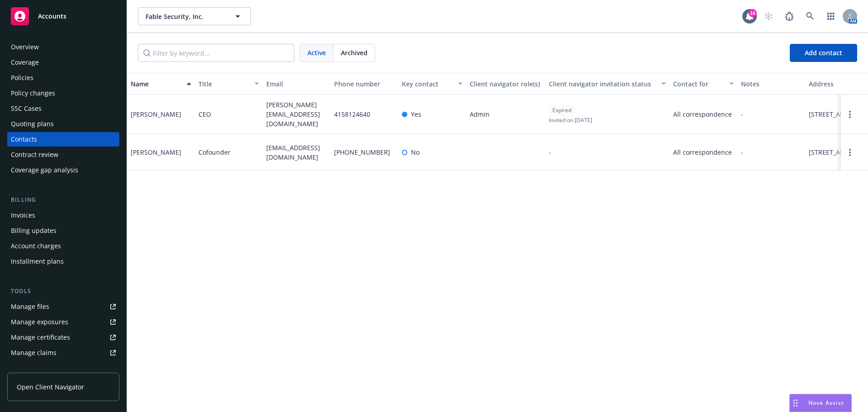 The image size is (868, 412). What do you see at coordinates (821, 403) in the screenshot?
I see `button: Nova Assist` at bounding box center [821, 403].